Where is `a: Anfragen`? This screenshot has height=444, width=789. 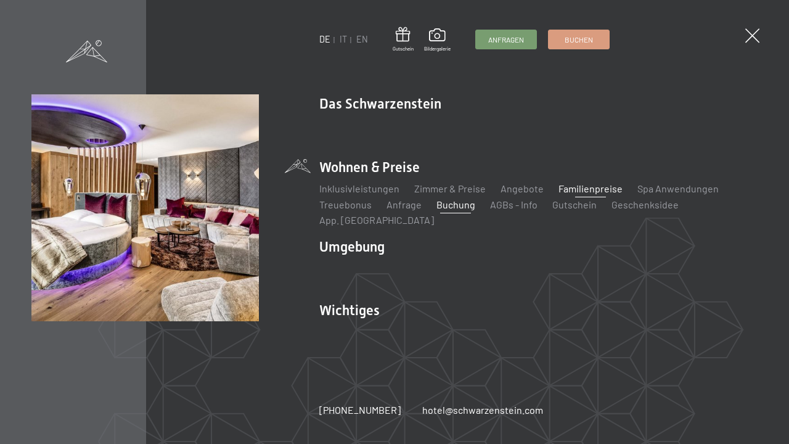 a: Anfragen is located at coordinates (506, 39).